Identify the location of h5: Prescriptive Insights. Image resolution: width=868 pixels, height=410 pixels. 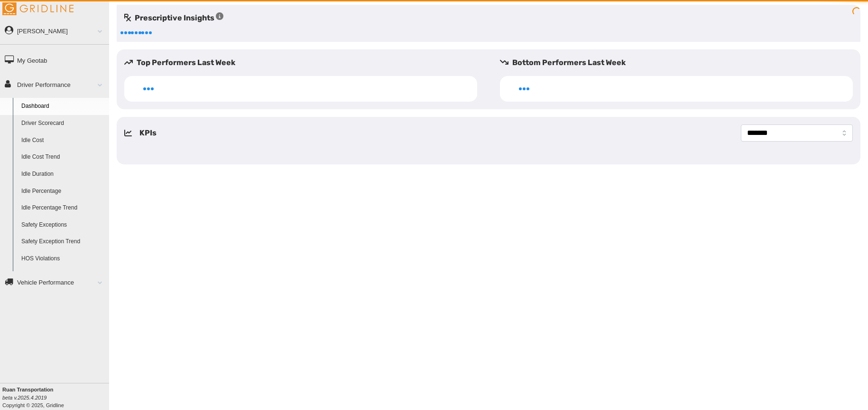
(174, 18).